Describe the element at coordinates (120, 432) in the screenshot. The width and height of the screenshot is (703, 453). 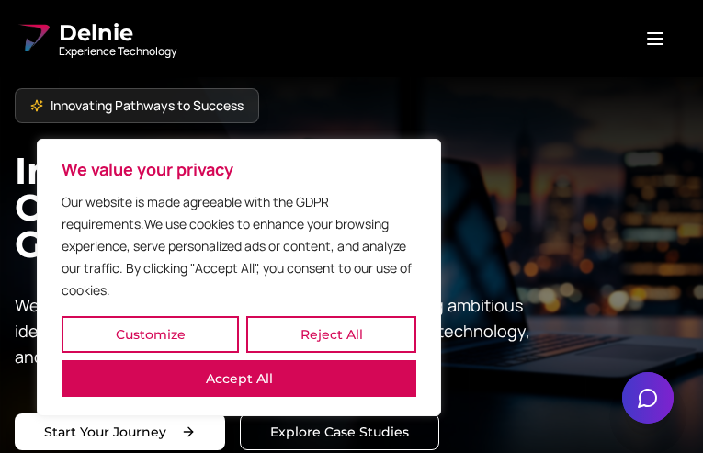
I see `a: Start your project with us` at that location.